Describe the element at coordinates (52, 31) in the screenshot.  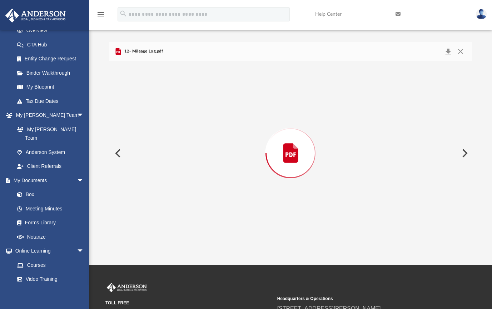
I see `a: Overview` at that location.